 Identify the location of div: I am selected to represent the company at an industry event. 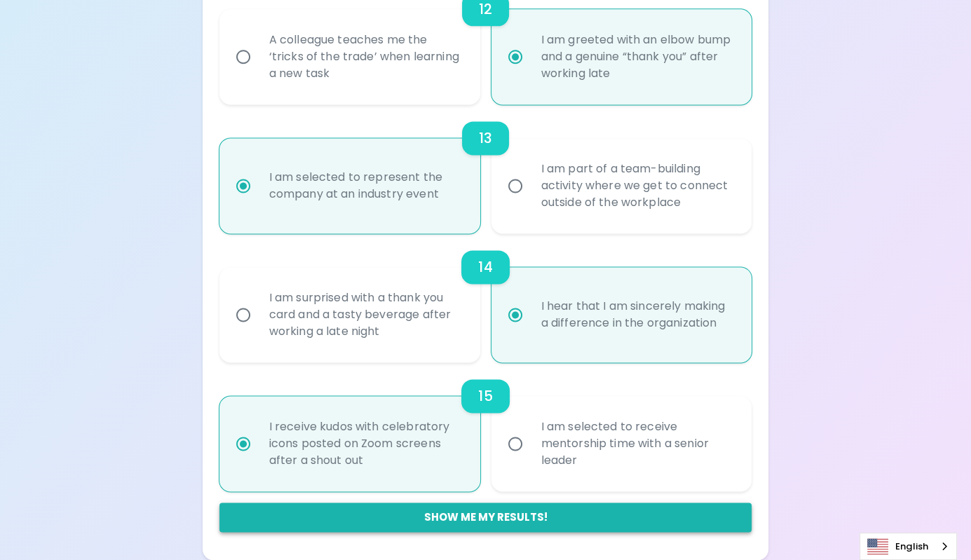
(365, 186).